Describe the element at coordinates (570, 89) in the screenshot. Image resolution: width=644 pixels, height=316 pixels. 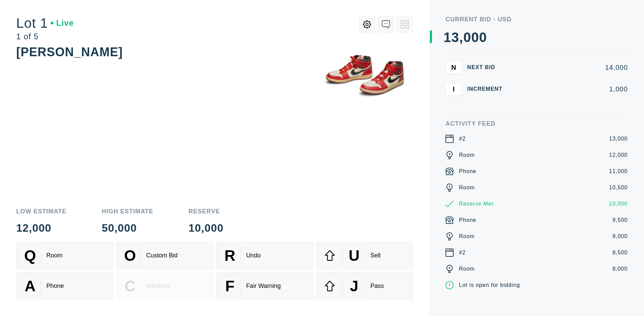
I see `div: 1,000` at that location.